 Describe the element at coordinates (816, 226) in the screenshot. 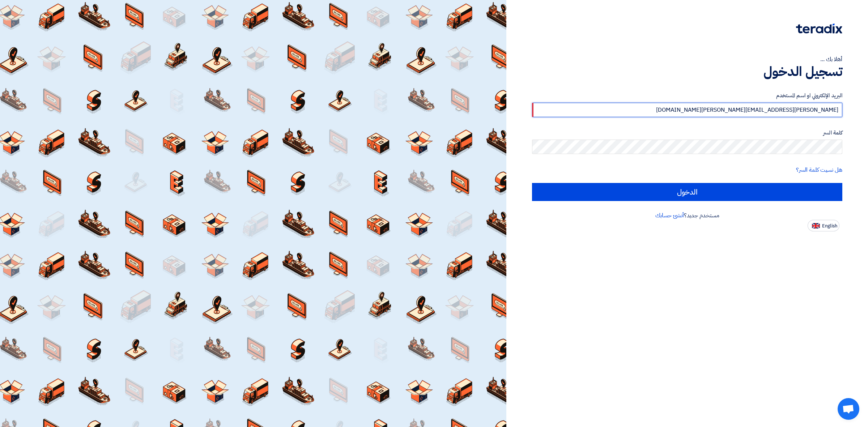

I see `img: en-US.png` at that location.